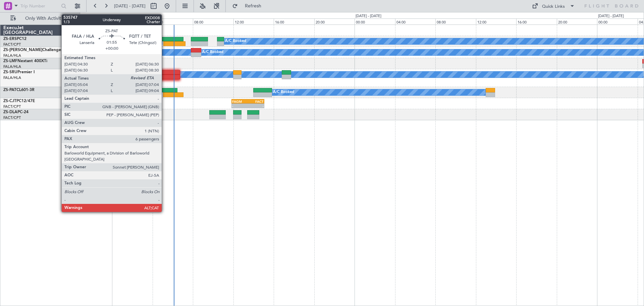  I want to click on span: Only With Activity, so click(44, 18).